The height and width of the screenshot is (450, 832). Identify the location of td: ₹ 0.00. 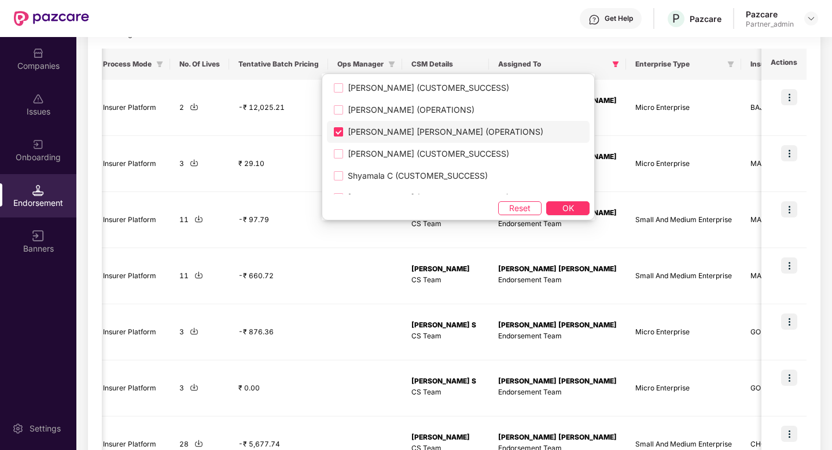
(278, 388).